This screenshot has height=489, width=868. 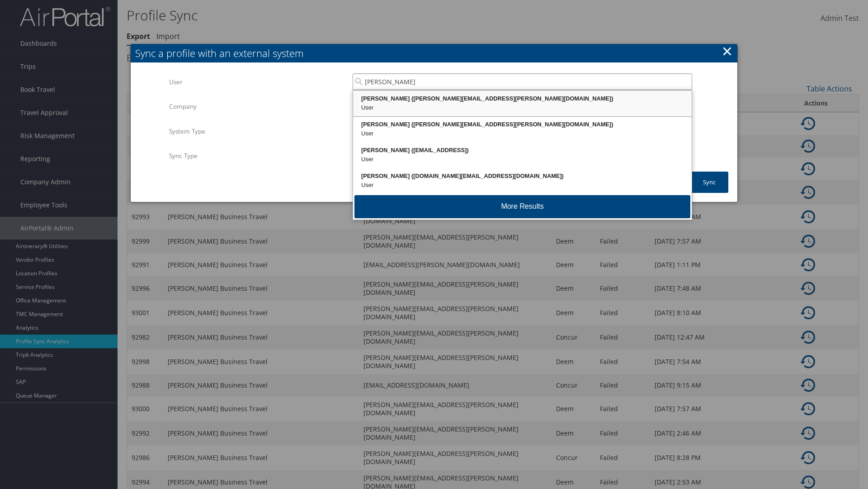 I want to click on label: System Type, so click(x=257, y=131).